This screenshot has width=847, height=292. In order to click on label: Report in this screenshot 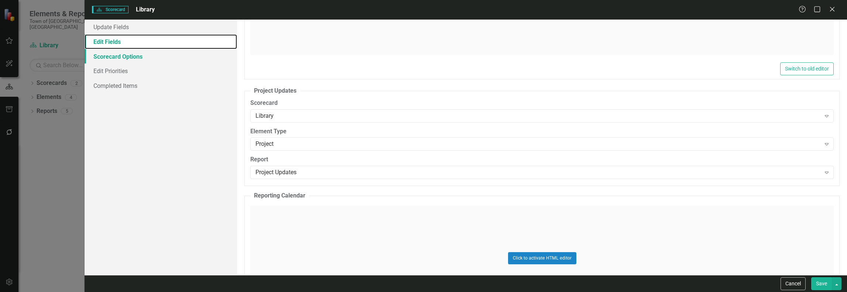, I will do `click(542, 159)`.